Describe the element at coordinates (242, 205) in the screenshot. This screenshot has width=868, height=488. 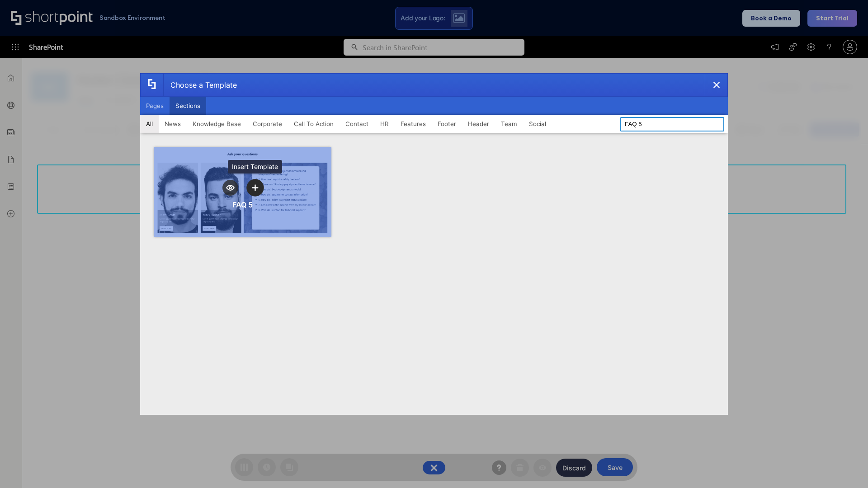
I see `div: FAQ 5` at that location.